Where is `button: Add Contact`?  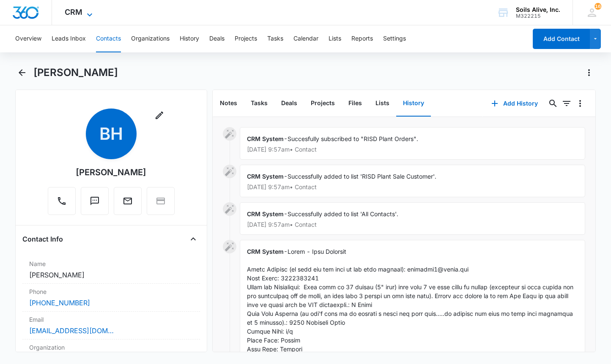 button: Add Contact is located at coordinates (561, 39).